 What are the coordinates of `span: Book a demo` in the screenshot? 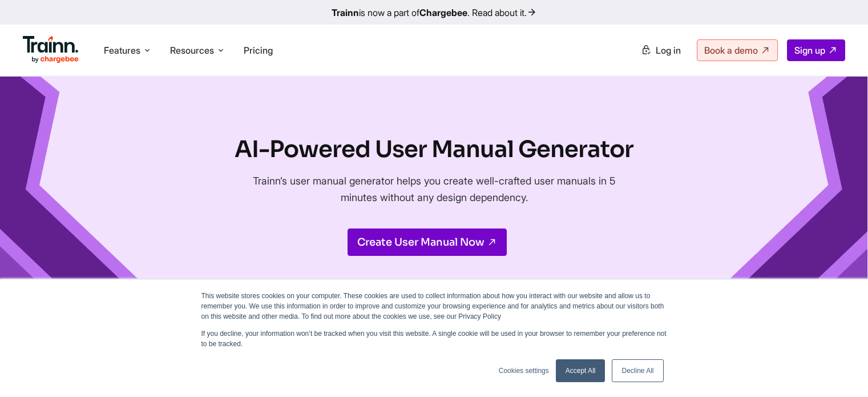 It's located at (731, 50).